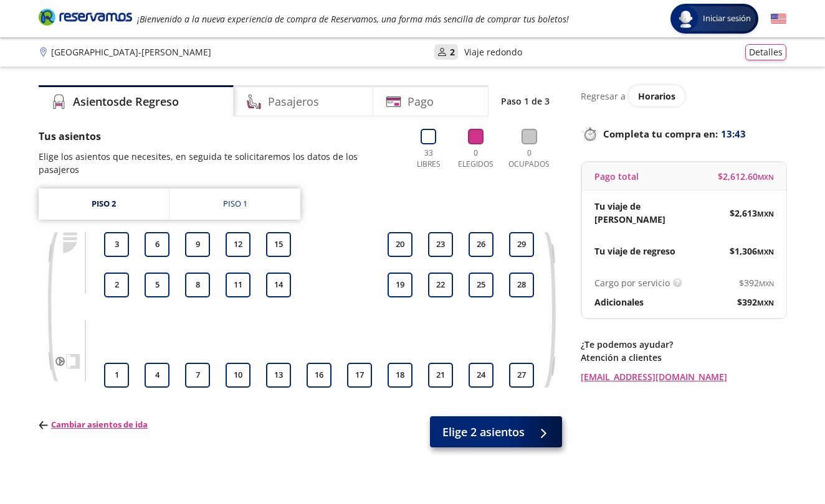  Describe the element at coordinates (294, 101) in the screenshot. I see `h4: Pasajeros` at that location.